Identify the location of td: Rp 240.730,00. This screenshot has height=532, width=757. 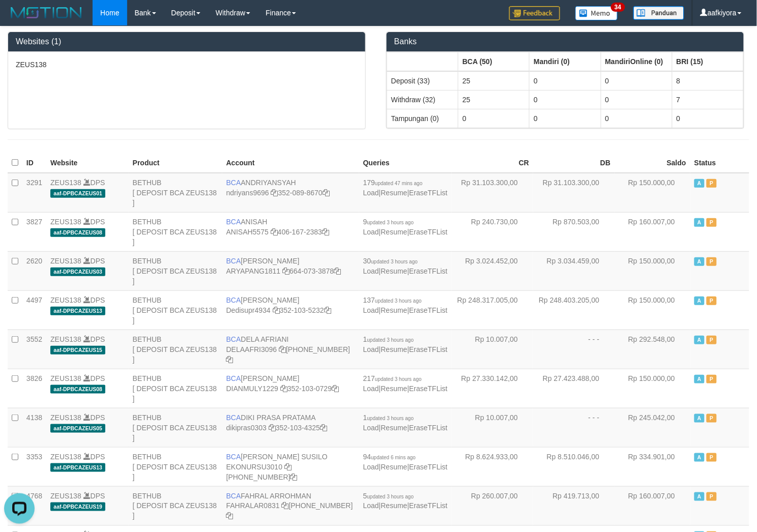
(492, 232).